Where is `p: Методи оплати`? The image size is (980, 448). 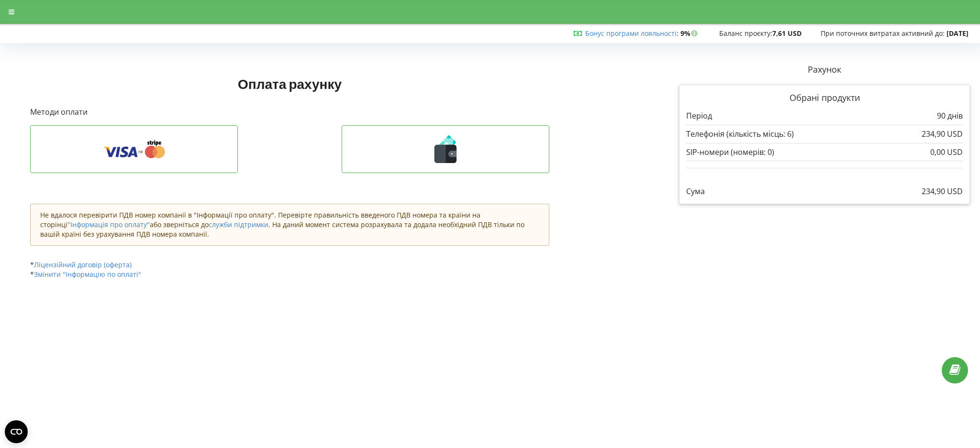 p: Методи оплати is located at coordinates (290, 112).